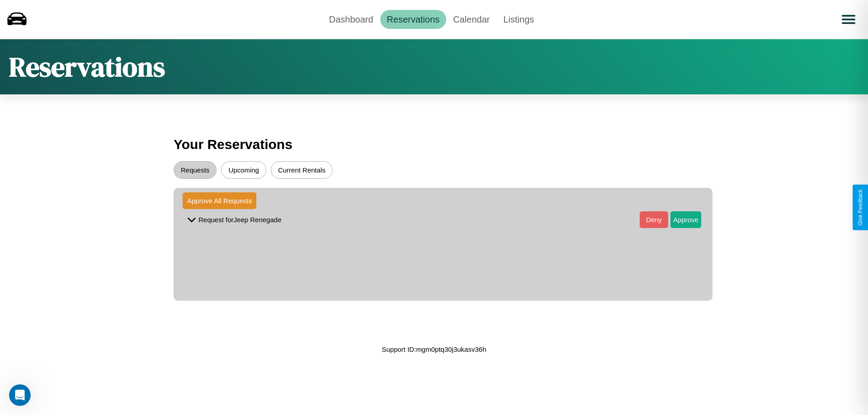 The image size is (868, 415). I want to click on p: Request for Jeep Renegade, so click(239, 219).